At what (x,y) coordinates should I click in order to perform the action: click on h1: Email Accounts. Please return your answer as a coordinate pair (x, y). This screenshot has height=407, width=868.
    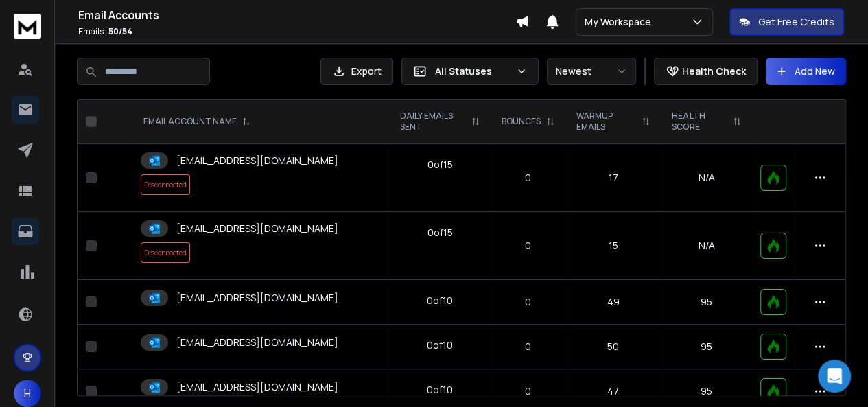
    Looking at the image, I should click on (296, 15).